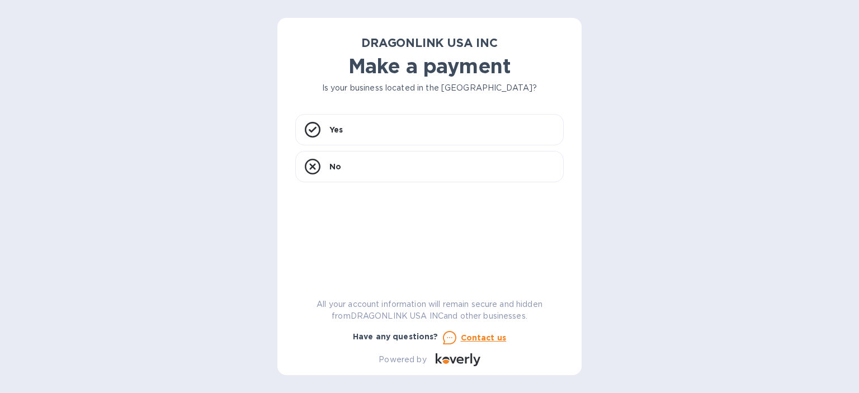 The height and width of the screenshot is (393, 859). Describe the element at coordinates (430, 43) in the screenshot. I see `b: DRAGONLINK USA INC` at that location.